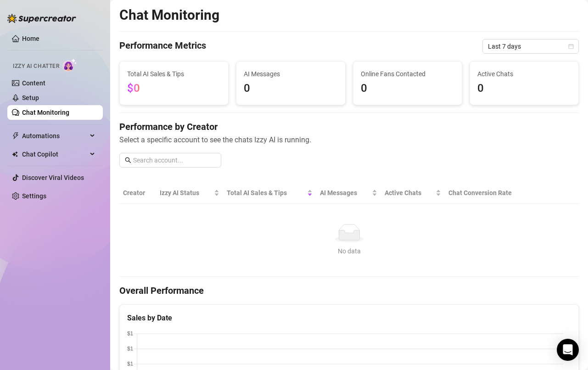 This screenshot has width=588, height=370. What do you see at coordinates (45, 113) in the screenshot?
I see `a: Chat Monitoring` at bounding box center [45, 113].